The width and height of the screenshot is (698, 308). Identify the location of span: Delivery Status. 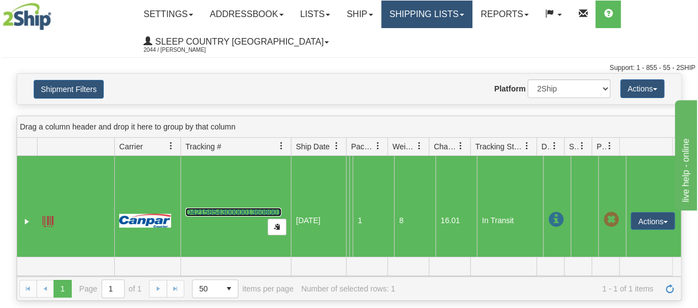
(545, 147).